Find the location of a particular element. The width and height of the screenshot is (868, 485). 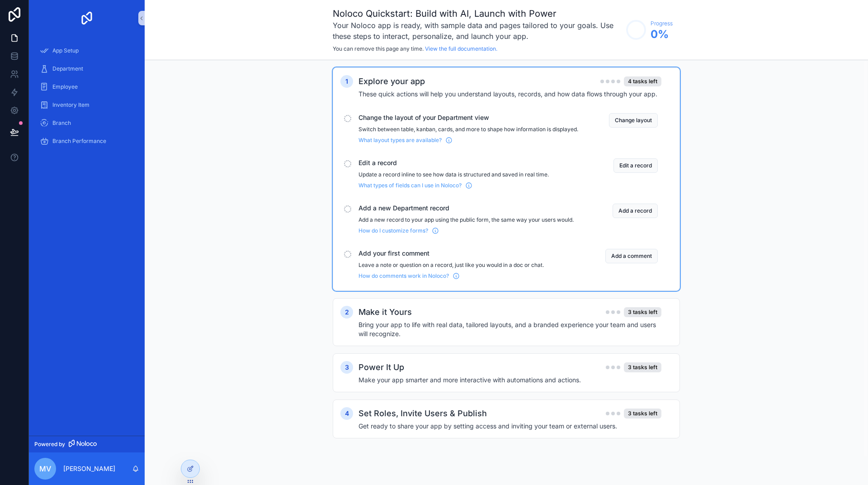

a: Employee is located at coordinates (87, 87).